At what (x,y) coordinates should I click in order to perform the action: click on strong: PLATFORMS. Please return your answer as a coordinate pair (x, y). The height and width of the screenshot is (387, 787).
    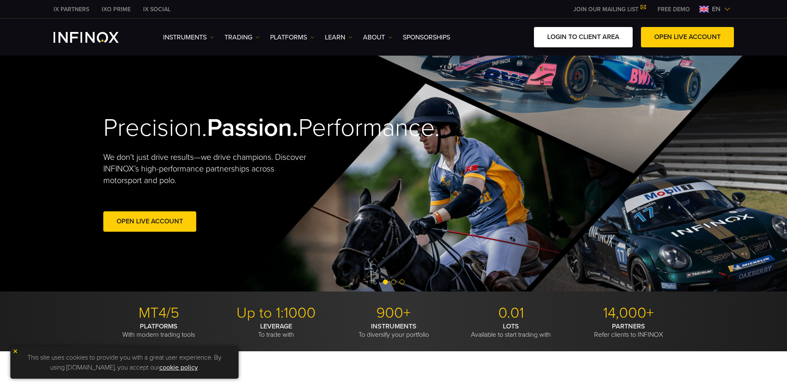
    Looking at the image, I should click on (159, 326).